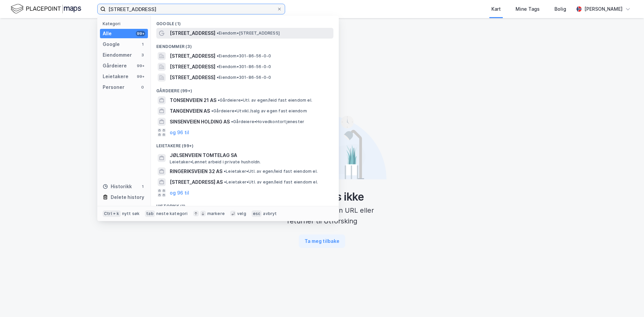  I want to click on div: Leietakere (99+), so click(245, 144).